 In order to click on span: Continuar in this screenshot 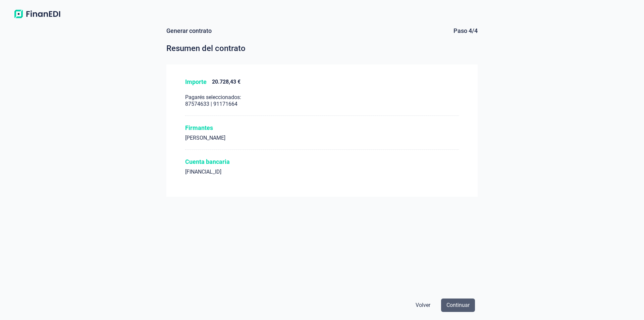, I will do `click(458, 306)`.